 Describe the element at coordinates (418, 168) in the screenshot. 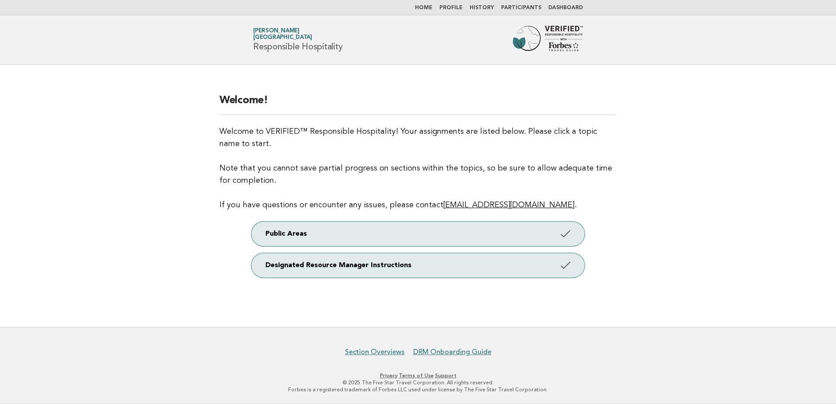

I see `p: Welcome to VERIFIED™ Responsible Hospitality! Your assignments are listed below. Please click a t...` at that location.